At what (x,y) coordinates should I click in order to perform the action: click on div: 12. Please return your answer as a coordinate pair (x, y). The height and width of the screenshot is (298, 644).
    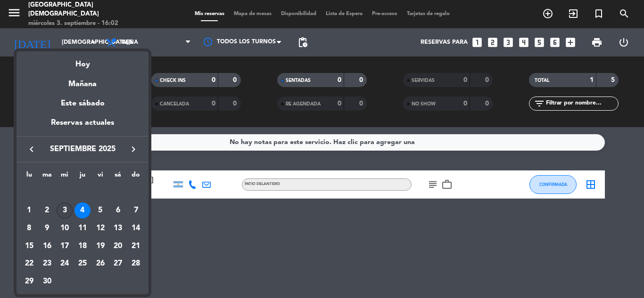
    Looking at the image, I should click on (100, 228).